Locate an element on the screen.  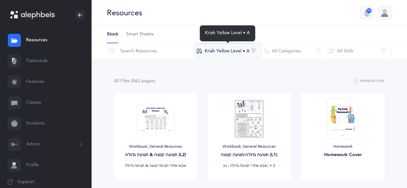
button: Remediation is located at coordinates (369, 81).